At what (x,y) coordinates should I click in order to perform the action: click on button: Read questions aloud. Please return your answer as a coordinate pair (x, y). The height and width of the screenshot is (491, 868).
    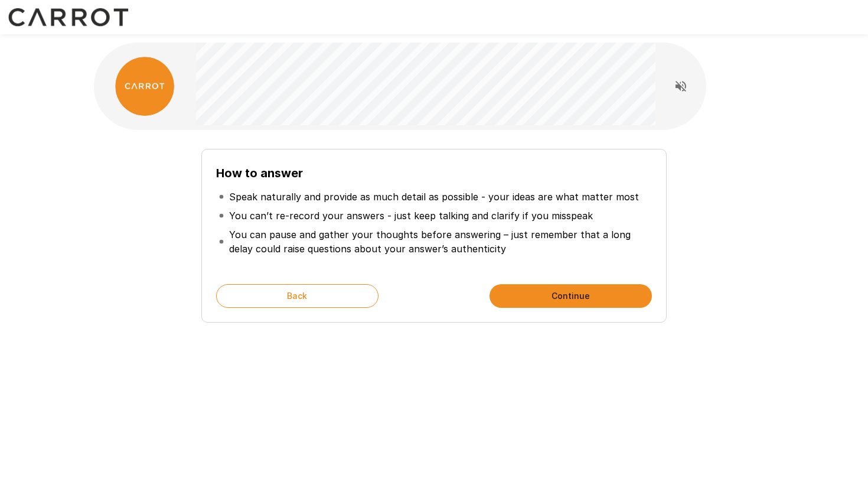
    Looking at the image, I should click on (681, 86).